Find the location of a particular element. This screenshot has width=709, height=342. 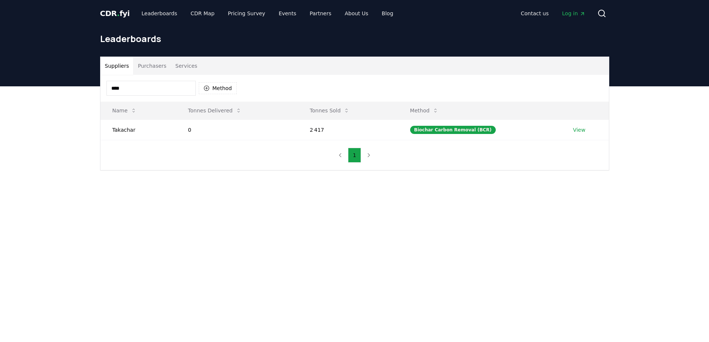

button: Suppliers is located at coordinates (117, 66).